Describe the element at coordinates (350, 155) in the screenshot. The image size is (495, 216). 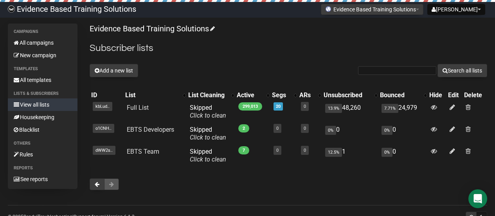
I see `td: 1` at that location.